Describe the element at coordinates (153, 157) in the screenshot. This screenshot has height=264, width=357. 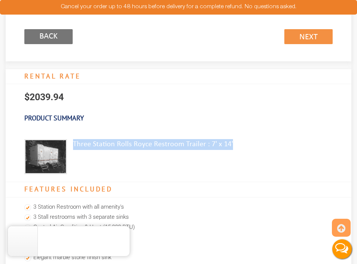
I see `div: Three Station Rolls Royce Restroom Trailer : 7' x 14'` at that location.